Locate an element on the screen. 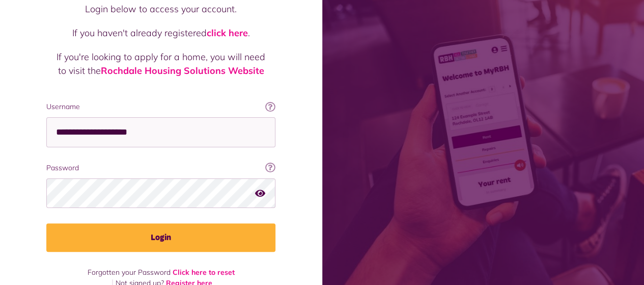  a: Click here to reset is located at coordinates (204, 273).